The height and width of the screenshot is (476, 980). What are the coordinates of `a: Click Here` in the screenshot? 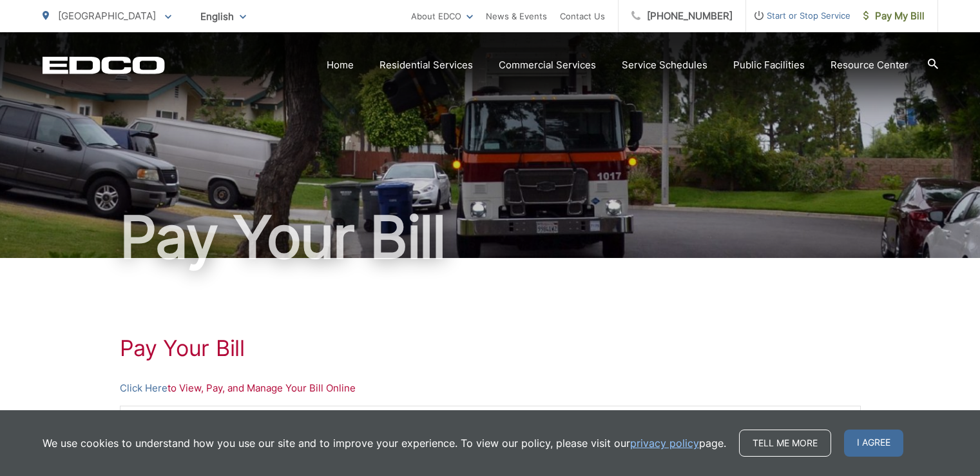 It's located at (143, 388).